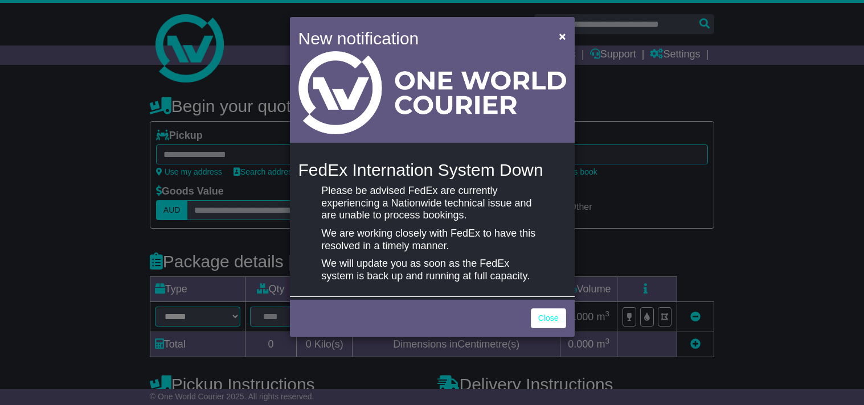 The image size is (864, 405). I want to click on h4: New notification, so click(420, 38).